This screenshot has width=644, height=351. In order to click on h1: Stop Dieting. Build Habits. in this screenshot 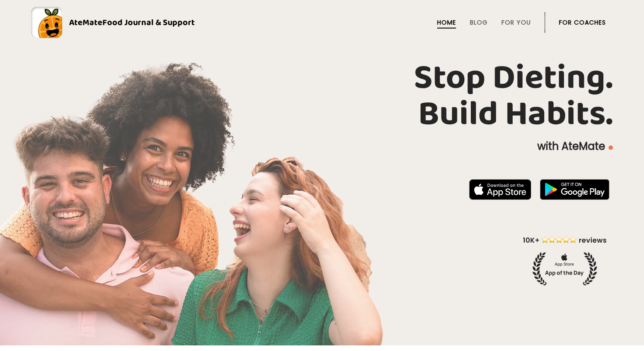, I will do `click(322, 96)`.